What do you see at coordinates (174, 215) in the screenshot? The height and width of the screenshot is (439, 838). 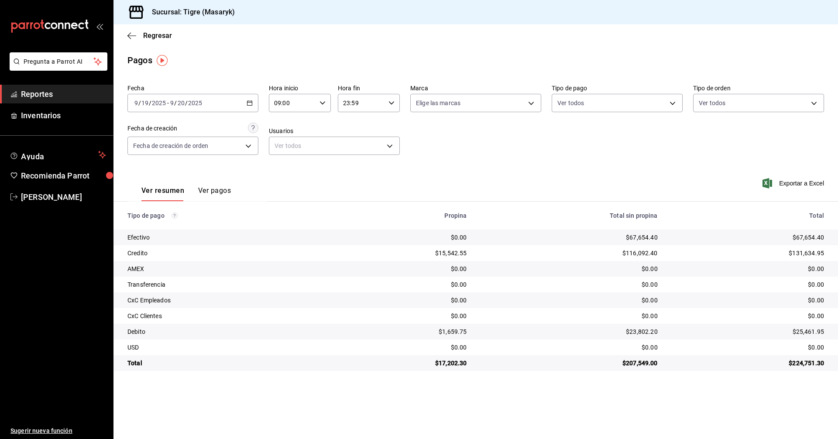 I see `svg: Los pagos realizados con Pay y otras terminales son montos brutos.` at bounding box center [174, 215].